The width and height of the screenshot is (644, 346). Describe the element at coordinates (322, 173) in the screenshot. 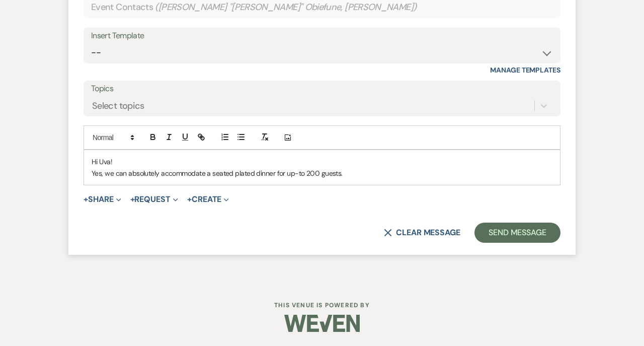

I see `p: Yes, we can absolutely accommodate a seated plated dinner for up-to 200 guests.` at that location.